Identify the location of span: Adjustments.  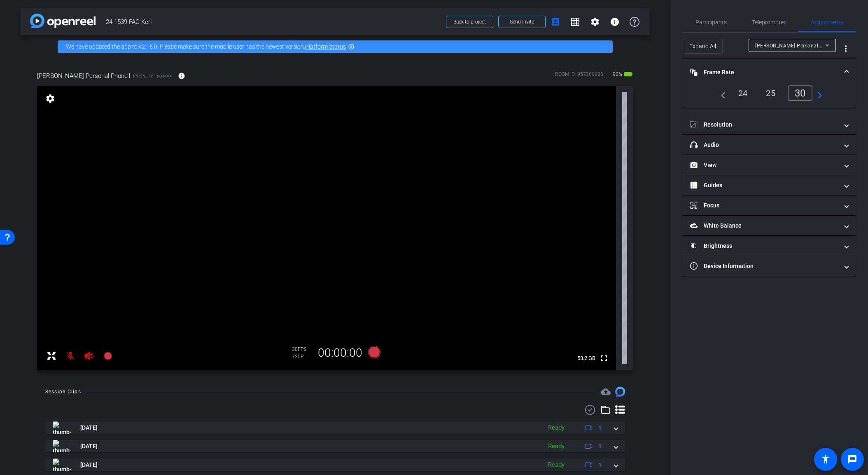
(827, 23).